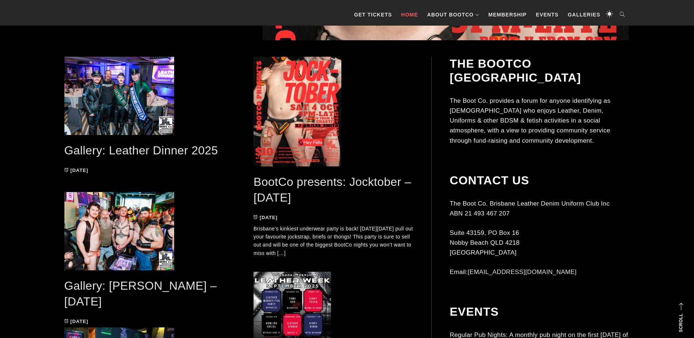 Image resolution: width=694 pixels, height=338 pixels. What do you see at coordinates (410, 15) in the screenshot?
I see `a: Home` at bounding box center [410, 15].